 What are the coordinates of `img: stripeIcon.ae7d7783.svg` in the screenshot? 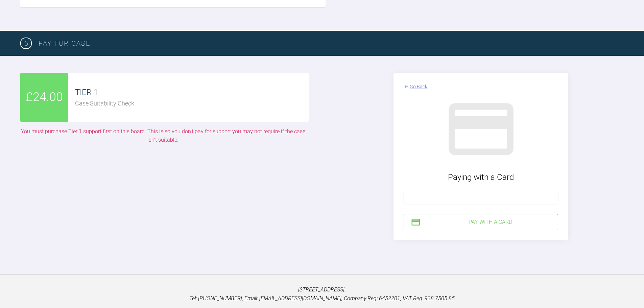 It's located at (416, 222).